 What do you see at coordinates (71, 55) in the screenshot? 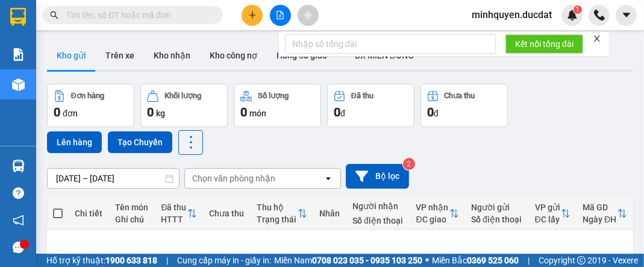
I see `button: Kho gửi` at bounding box center [71, 55].